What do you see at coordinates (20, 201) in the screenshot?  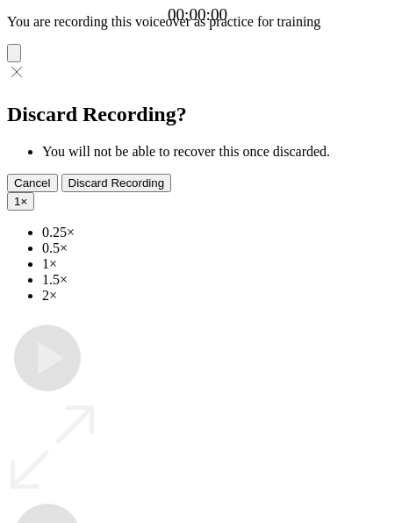 I see `button: 1×` at bounding box center [20, 201].